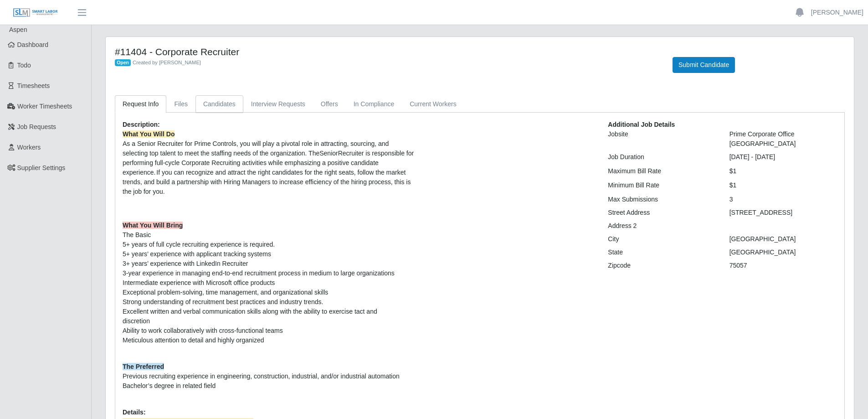  What do you see at coordinates (45, 106) in the screenshot?
I see `span: Worker Timesheets` at bounding box center [45, 106].